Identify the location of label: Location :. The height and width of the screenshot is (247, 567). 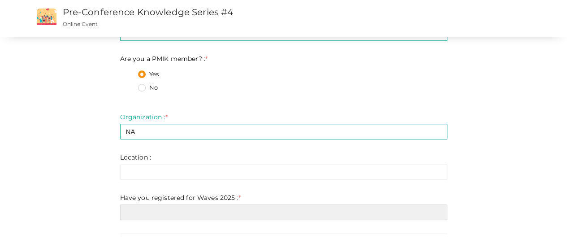
(135, 157).